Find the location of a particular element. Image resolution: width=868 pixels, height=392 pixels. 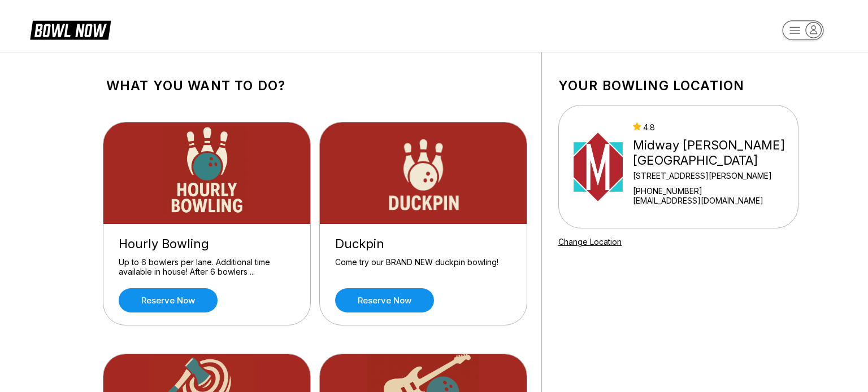

h1: Your bowling location is located at coordinates (678, 86).